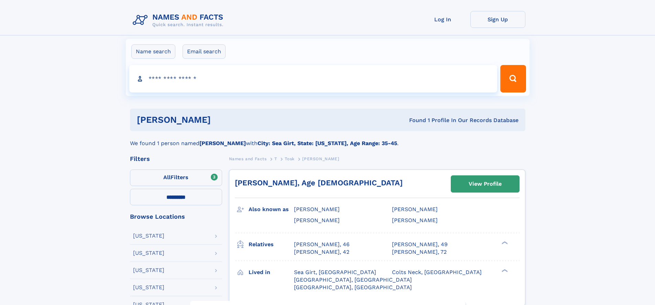 This screenshot has height=305, width=655. I want to click on span: All, so click(167, 177).